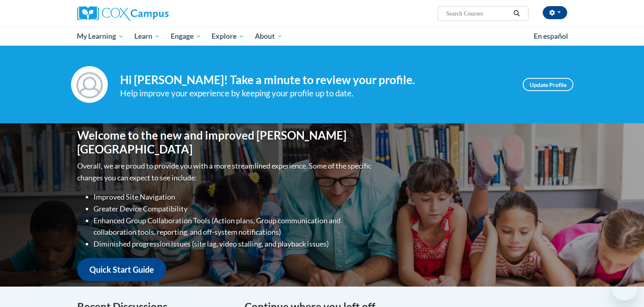  I want to click on a: About, so click(269, 36).